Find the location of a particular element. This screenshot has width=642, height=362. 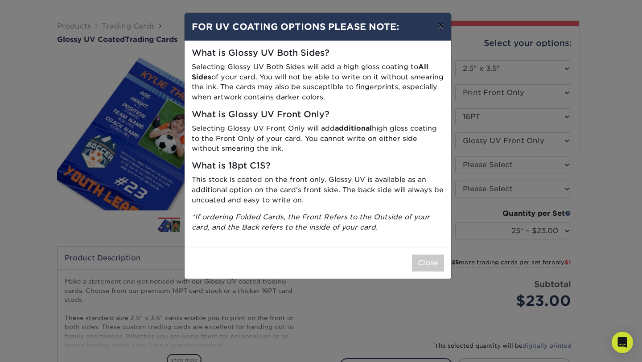

strong: All Sides is located at coordinates (310, 72).